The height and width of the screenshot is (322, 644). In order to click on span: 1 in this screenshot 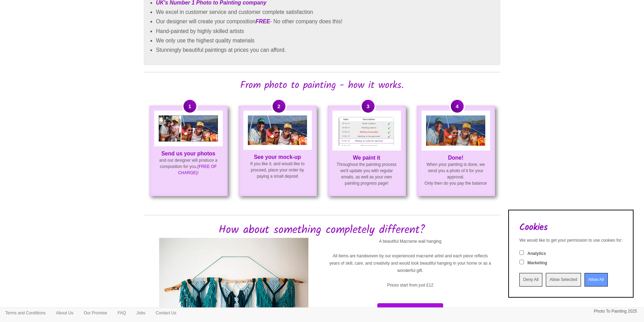, I will do `click(190, 106)`.